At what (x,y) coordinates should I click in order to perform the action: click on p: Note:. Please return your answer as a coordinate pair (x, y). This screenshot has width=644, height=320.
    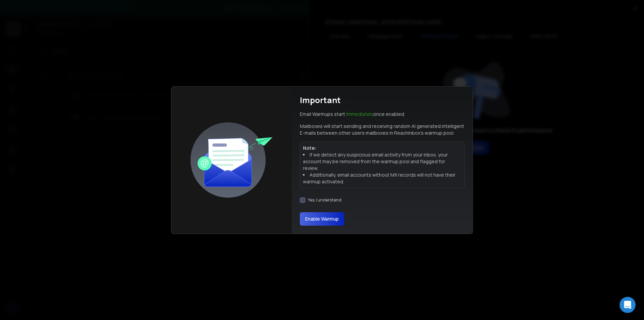
    Looking at the image, I should click on (382, 148).